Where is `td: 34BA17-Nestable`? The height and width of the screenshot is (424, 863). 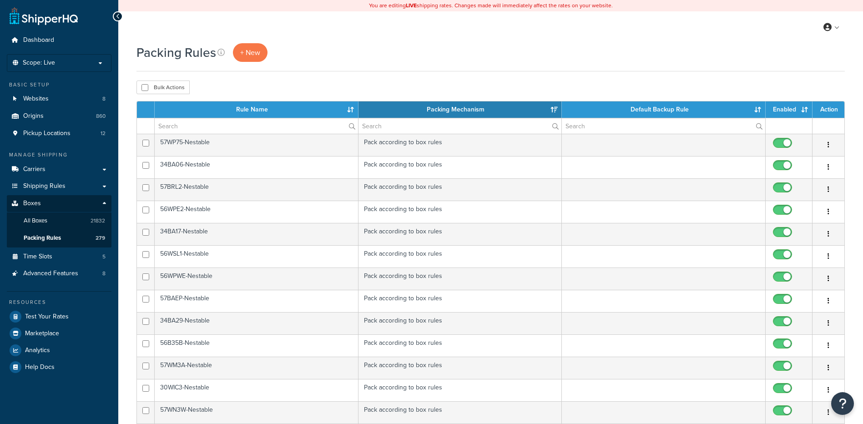
td: 34BA17-Nestable is located at coordinates (257, 234).